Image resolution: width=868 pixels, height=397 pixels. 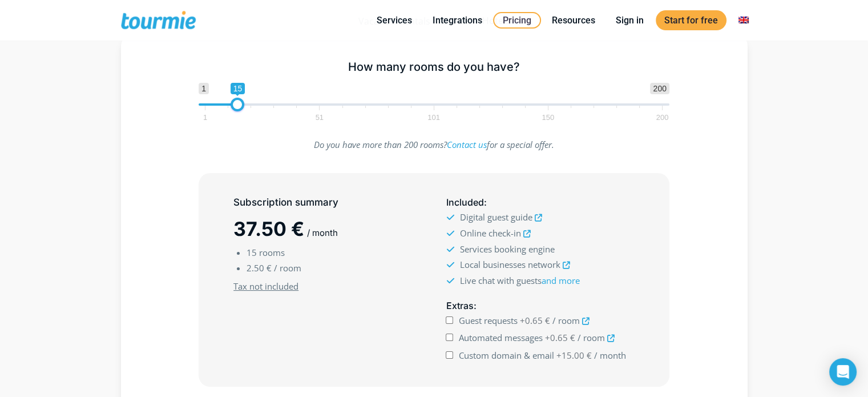 What do you see at coordinates (434, 117) in the screenshot?
I see `span: 101` at bounding box center [434, 117].